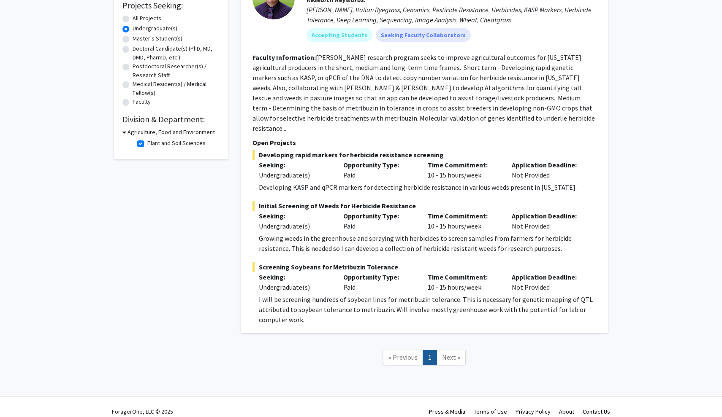 The image size is (722, 417). I want to click on b: Faculty Information:, so click(284, 57).